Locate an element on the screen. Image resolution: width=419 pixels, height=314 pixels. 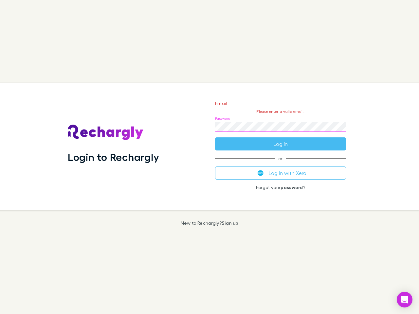
div: Open Intercom Messenger is located at coordinates (405, 300).